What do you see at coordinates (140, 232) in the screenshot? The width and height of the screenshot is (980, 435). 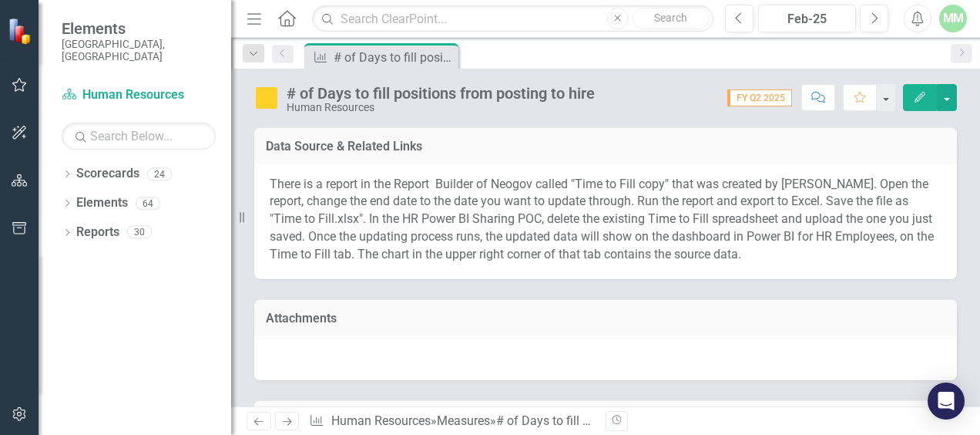 I see `div: 30` at bounding box center [140, 232].